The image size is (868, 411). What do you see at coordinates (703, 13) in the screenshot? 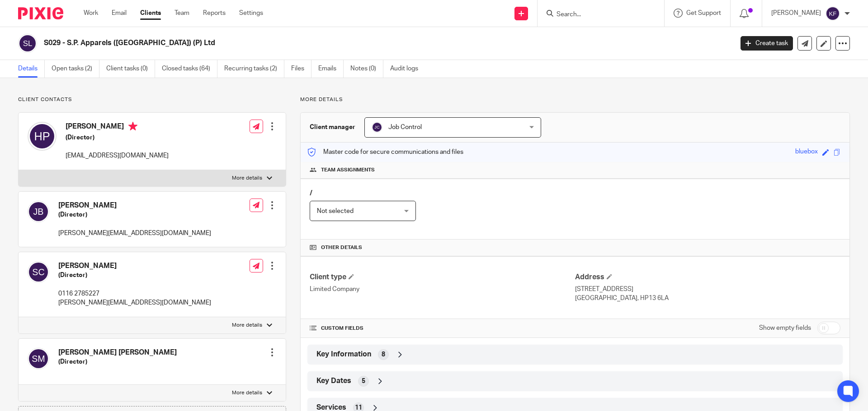
I see `span: Get Support` at bounding box center [703, 13].